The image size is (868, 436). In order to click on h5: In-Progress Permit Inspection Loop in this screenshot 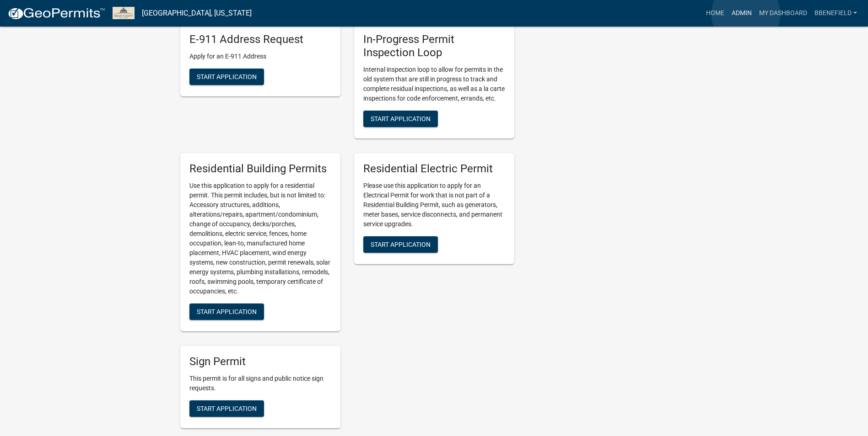, I will do `click(434, 46)`.